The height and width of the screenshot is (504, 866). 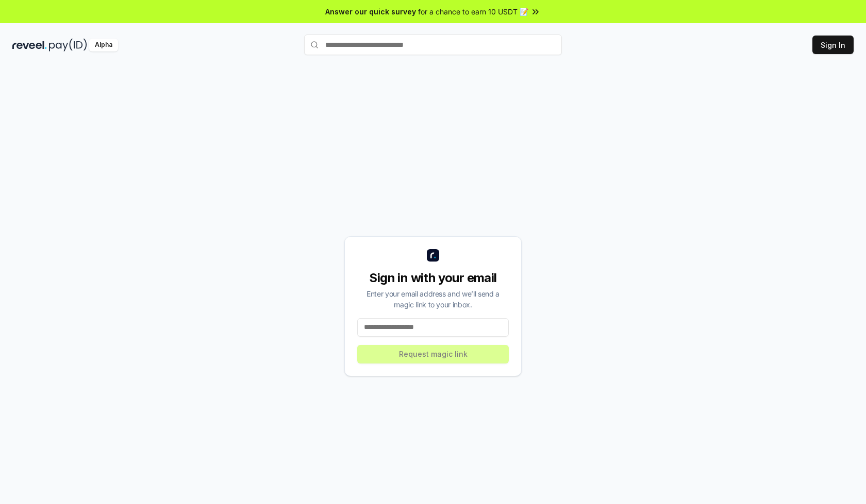 What do you see at coordinates (29, 45) in the screenshot?
I see `img: reveel_dark` at bounding box center [29, 45].